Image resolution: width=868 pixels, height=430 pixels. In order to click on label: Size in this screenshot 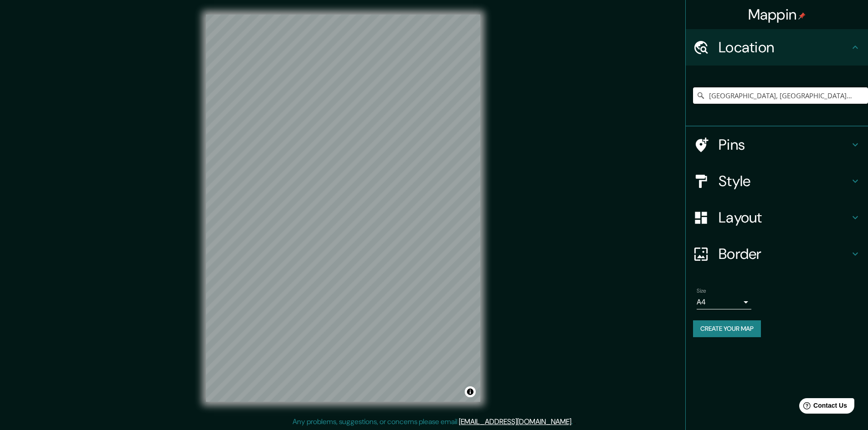, I will do `click(701, 291)`.